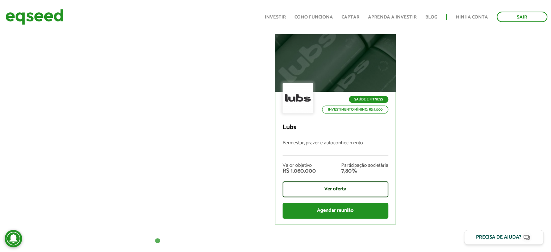 The height and width of the screenshot is (252, 551). What do you see at coordinates (158, 241) in the screenshot?
I see `button: 1 of 1` at bounding box center [158, 241].